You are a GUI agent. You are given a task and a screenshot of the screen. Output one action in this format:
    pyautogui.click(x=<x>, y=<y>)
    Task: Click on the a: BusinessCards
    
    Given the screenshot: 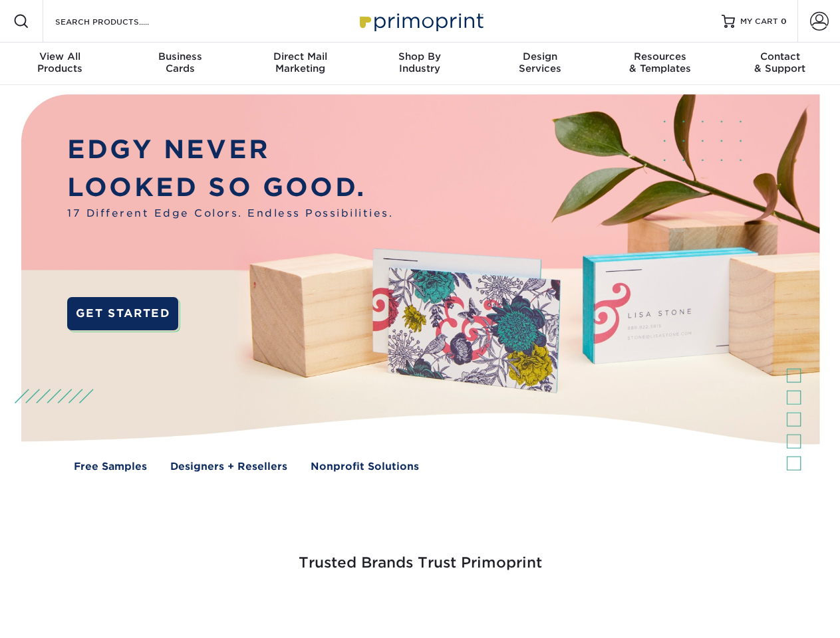 What is the action you would take?
    pyautogui.click(x=180, y=64)
    